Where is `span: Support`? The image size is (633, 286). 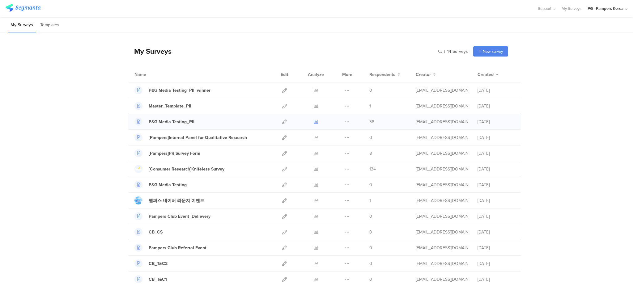
span: Support is located at coordinates (545, 8).